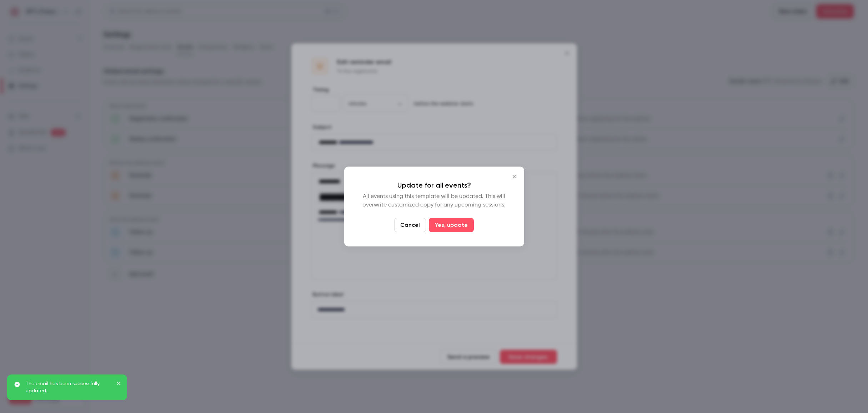 This screenshot has height=413, width=868. What do you see at coordinates (514, 177) in the screenshot?
I see `button: Close` at bounding box center [514, 177].